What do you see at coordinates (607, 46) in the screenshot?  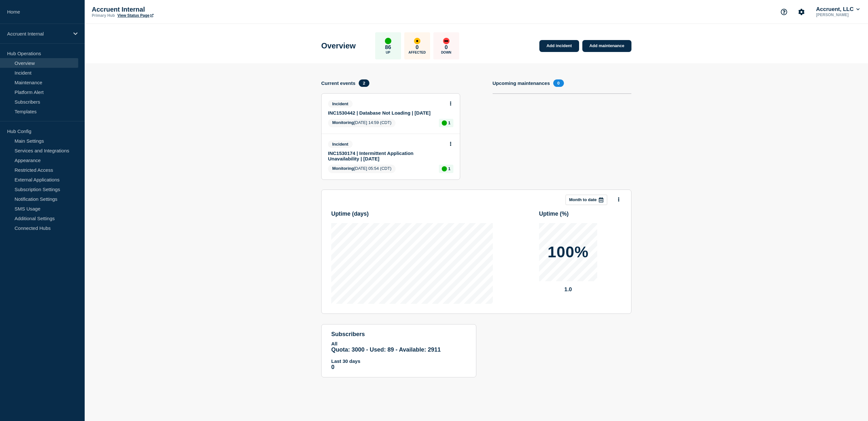 I see `a: Add maintenance` at bounding box center [607, 46].